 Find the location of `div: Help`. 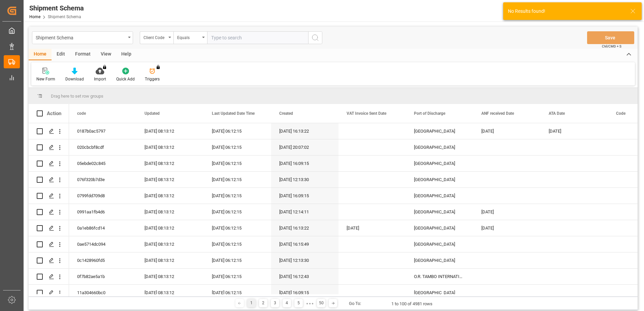

div: Help is located at coordinates (126, 55).